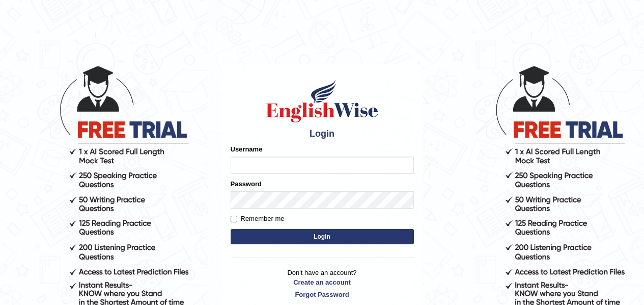 Image resolution: width=644 pixels, height=305 pixels. What do you see at coordinates (323, 134) in the screenshot?
I see `h4: Login` at bounding box center [323, 134].